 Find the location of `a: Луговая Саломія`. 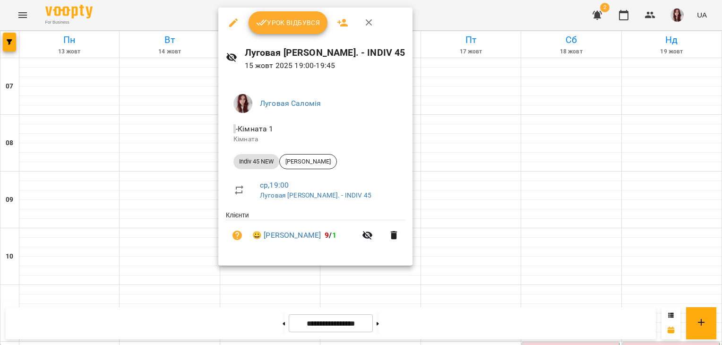

a: Луговая Саломія is located at coordinates (290, 103).